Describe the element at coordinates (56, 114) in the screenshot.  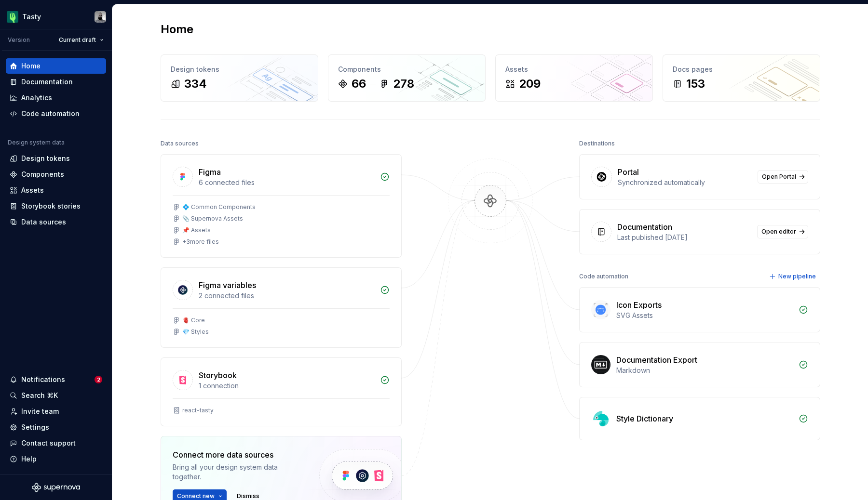
I see `a: Code automation` at that location.